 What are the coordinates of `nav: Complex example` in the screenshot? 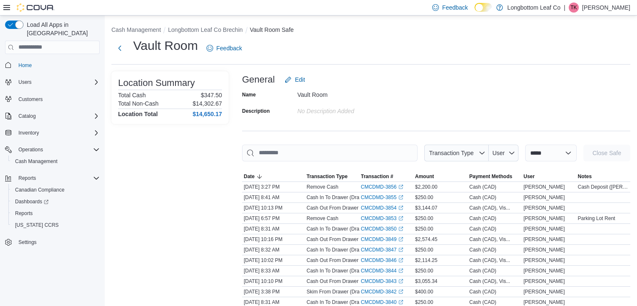 It's located at (52, 163).